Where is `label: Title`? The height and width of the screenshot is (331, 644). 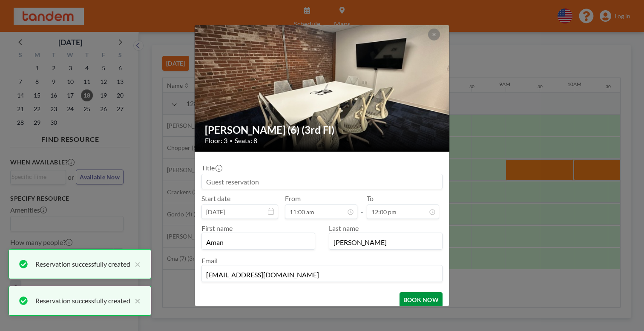
label: Title is located at coordinates (211, 168).